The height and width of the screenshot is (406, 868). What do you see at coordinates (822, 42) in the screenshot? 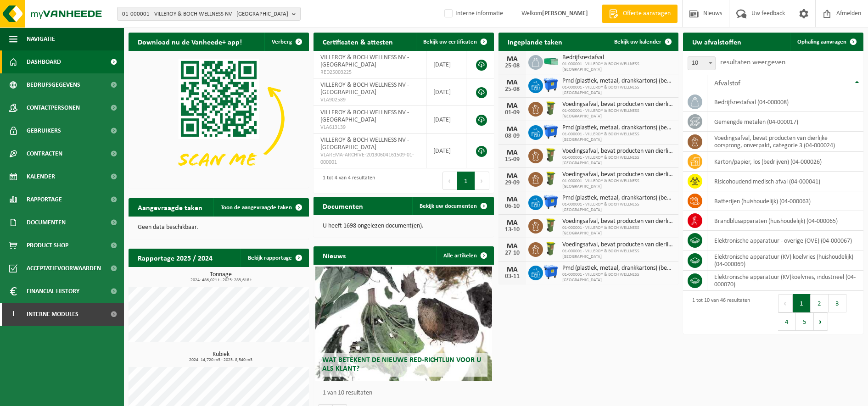
I see `span: Ophaling aanvragen` at bounding box center [822, 42].